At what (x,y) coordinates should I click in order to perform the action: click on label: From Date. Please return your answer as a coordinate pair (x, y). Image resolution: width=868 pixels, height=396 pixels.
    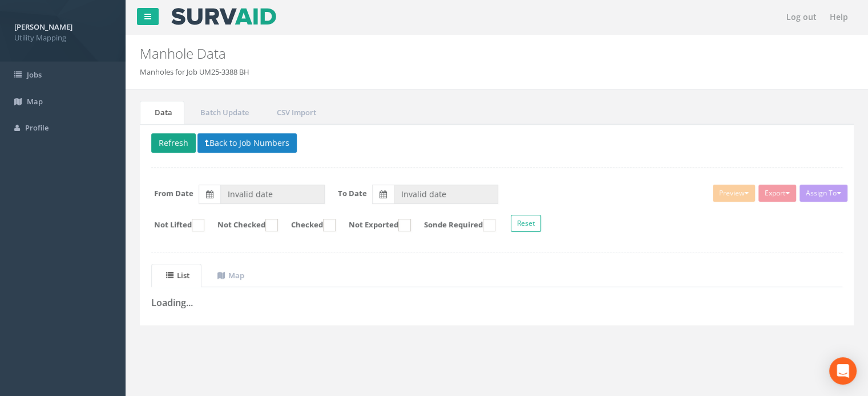
    Looking at the image, I should click on (173, 193).